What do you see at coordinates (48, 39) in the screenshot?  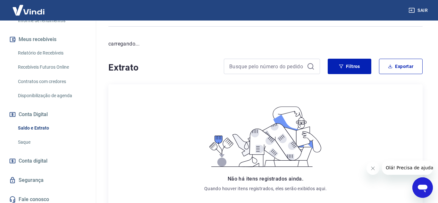 I see `button: Meus recebíveis` at bounding box center [48, 39].